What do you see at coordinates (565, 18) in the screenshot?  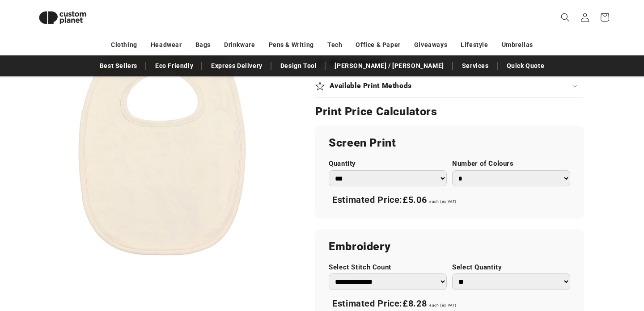 I see `summary: Search` at bounding box center [565, 18].